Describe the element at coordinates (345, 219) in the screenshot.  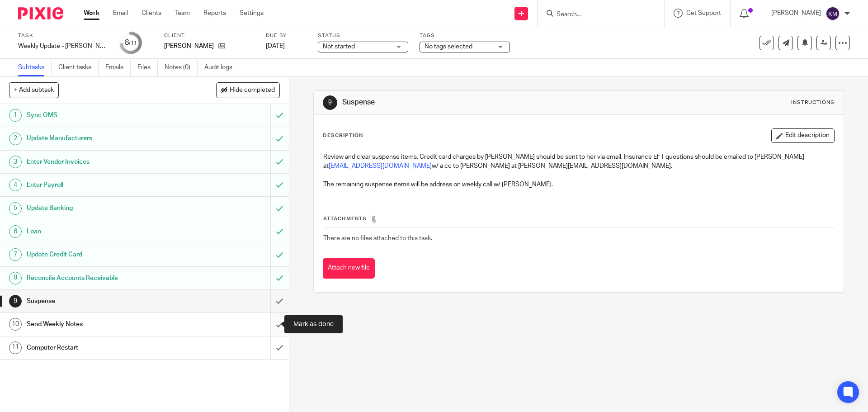
I see `span: Attachments` at that location.